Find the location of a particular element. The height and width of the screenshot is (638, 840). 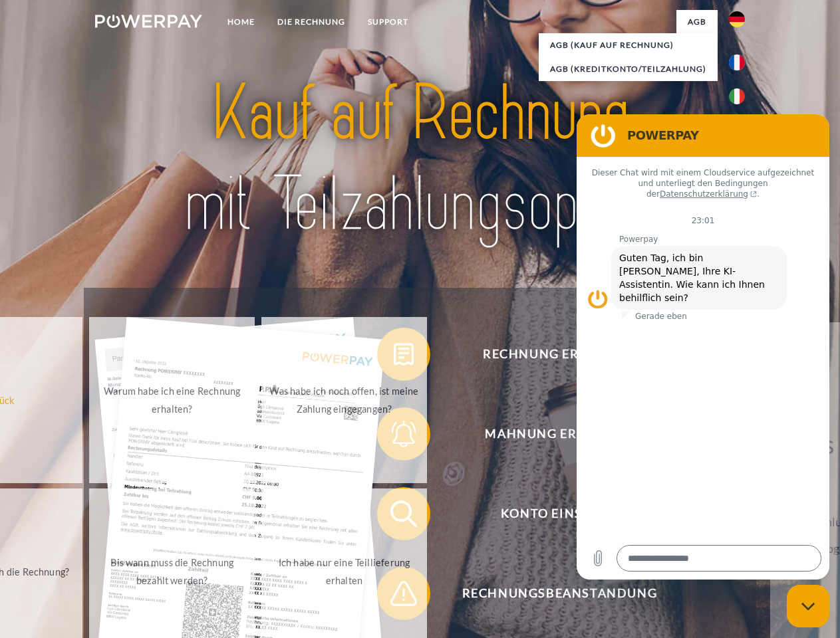

div: Was habe ich noch offen, ist meine Zahlung eingegangen? is located at coordinates (344, 400).